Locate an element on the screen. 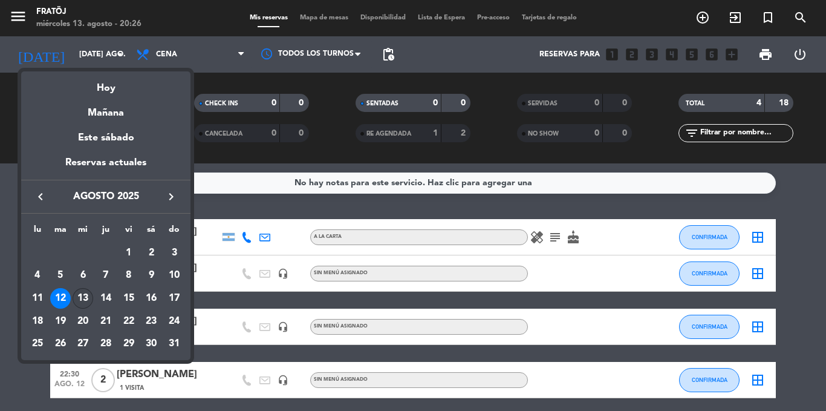 This screenshot has width=826, height=411. button: keyboard_arrow_left is located at coordinates (41, 197).